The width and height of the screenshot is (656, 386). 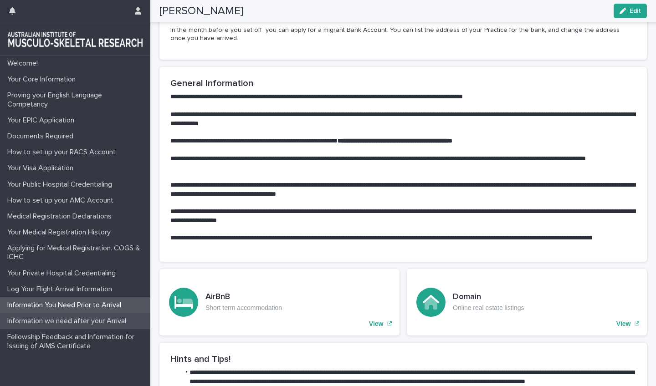 I want to click on p: Your Core Information, so click(x=43, y=79).